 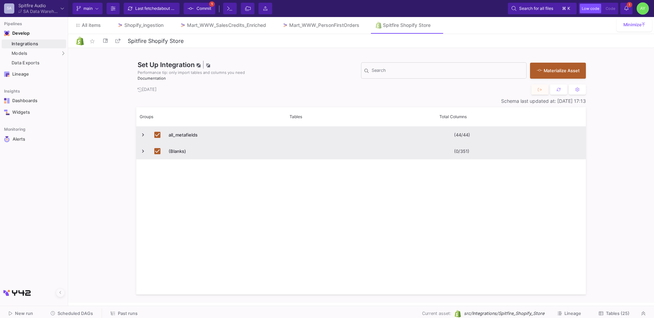 What do you see at coordinates (504, 314) in the screenshot?
I see `span: src/Integrations/Spitfire_Shopify_Store` at bounding box center [504, 314].